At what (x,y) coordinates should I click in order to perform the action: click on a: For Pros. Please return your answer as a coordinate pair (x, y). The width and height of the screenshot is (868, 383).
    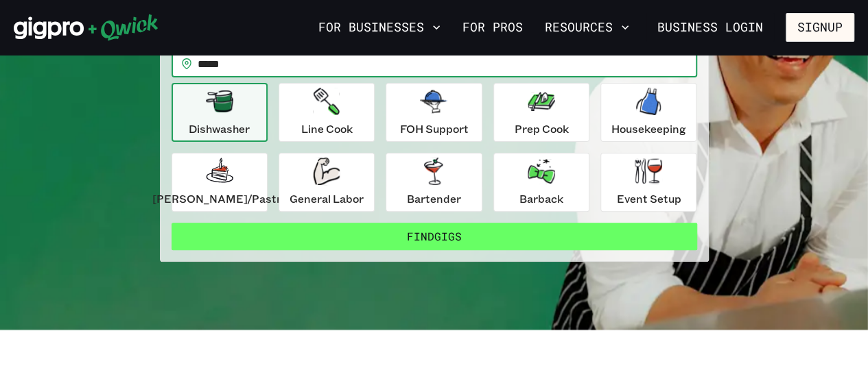
    Looking at the image, I should click on (492, 28).